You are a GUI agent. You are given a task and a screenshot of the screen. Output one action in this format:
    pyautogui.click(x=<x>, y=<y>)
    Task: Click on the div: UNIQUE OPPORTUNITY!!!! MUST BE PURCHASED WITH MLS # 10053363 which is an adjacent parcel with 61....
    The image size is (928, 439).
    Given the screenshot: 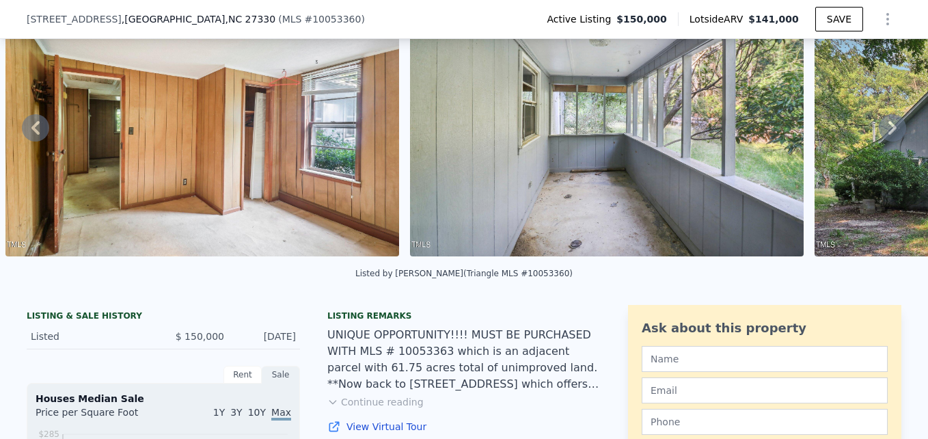 What is the action you would take?
    pyautogui.click(x=464, y=360)
    